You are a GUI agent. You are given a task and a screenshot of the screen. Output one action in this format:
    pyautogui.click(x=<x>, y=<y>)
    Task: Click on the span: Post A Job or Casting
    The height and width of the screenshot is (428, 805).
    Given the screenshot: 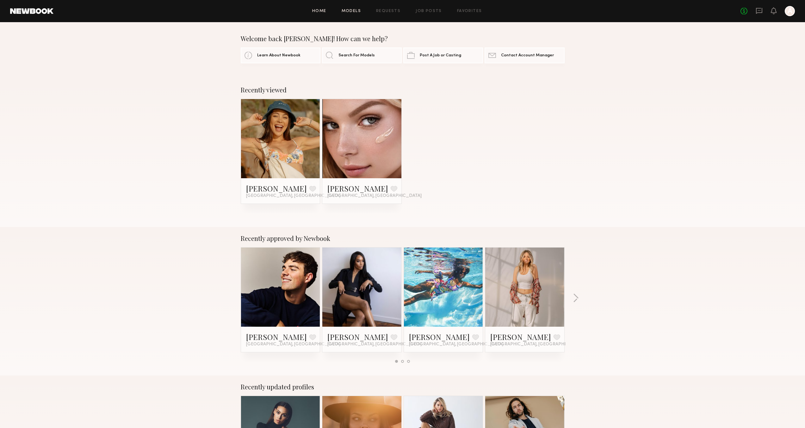 What is the action you would take?
    pyautogui.click(x=440, y=55)
    